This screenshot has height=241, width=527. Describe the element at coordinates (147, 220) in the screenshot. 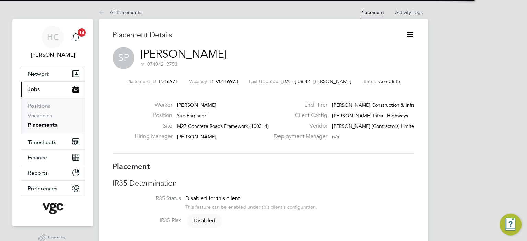

I see `label: IR35 Risk` at that location.